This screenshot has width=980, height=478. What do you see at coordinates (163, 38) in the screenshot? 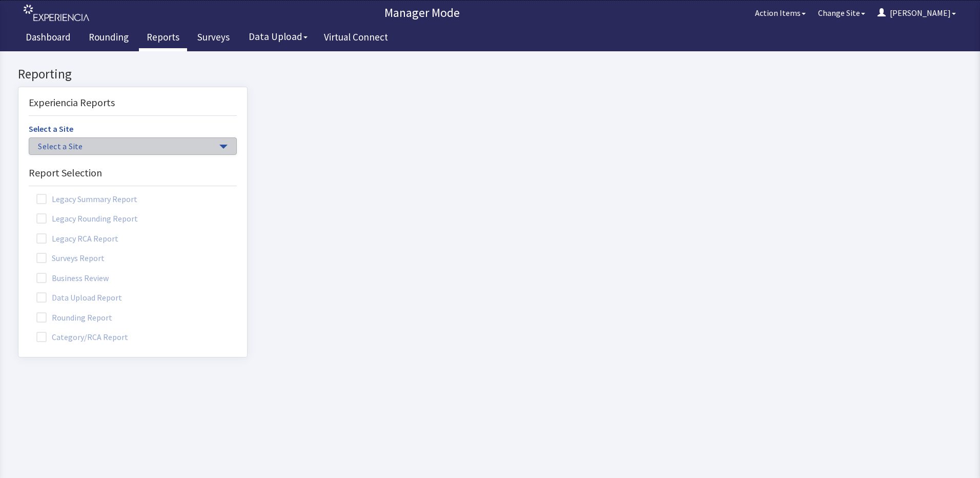
I see `a: Reports` at bounding box center [163, 38].